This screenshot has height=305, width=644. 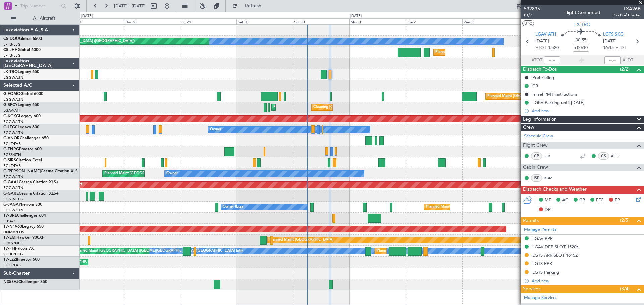 What do you see at coordinates (216, 129) in the screenshot?
I see `div: Owner` at bounding box center [216, 129].